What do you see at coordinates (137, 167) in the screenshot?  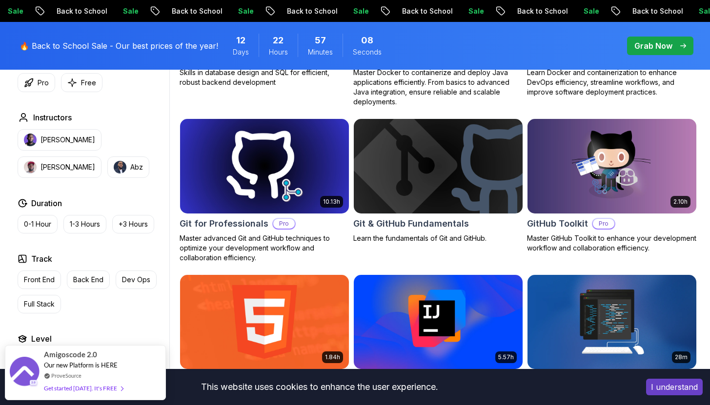 I see `p: Abz` at bounding box center [137, 167].